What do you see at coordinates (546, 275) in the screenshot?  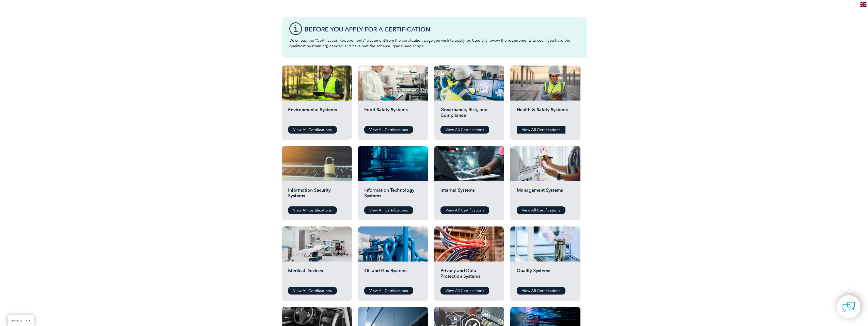 I see `h2: Quality Systems` at bounding box center [546, 275].